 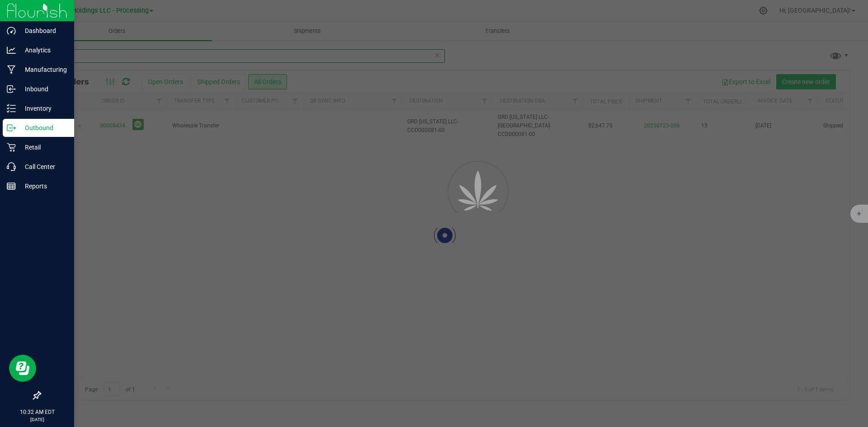 I want to click on inline-svg: Analytics, so click(x=11, y=50).